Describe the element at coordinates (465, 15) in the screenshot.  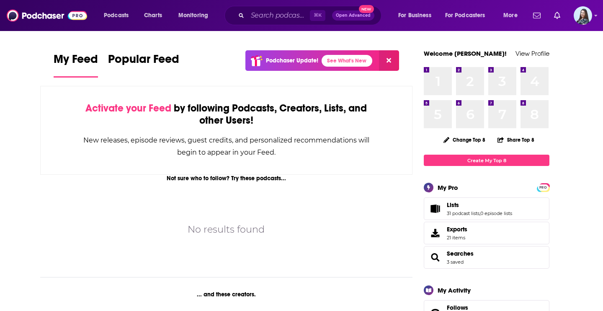
I see `span: For Podcasters` at that location.